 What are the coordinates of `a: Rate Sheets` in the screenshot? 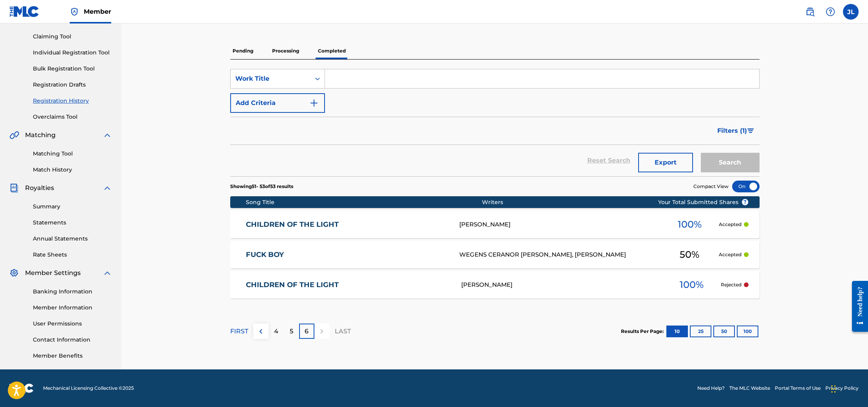 It's located at (72, 255).